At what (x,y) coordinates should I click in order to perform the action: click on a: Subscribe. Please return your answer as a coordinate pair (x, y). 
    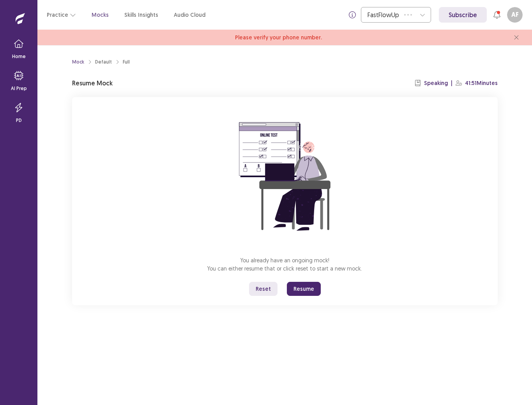
    Looking at the image, I should click on (462, 15).